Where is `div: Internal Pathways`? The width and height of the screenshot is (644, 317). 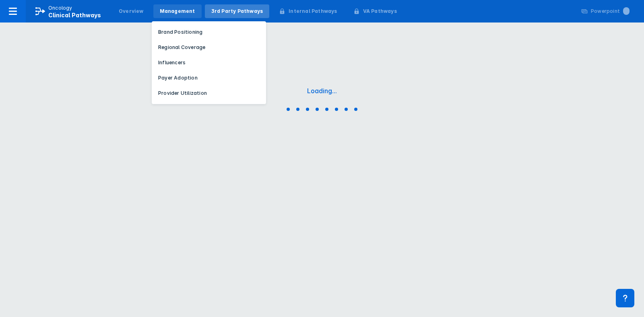 div: Internal Pathways is located at coordinates (312, 11).